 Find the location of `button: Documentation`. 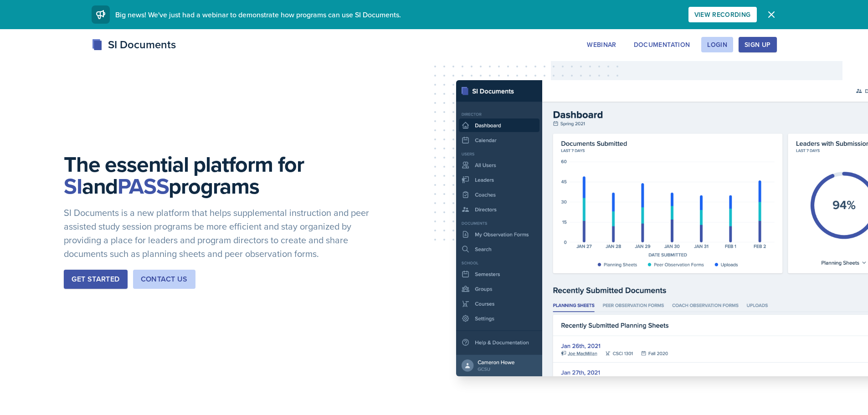

button: Documentation is located at coordinates (662, 45).